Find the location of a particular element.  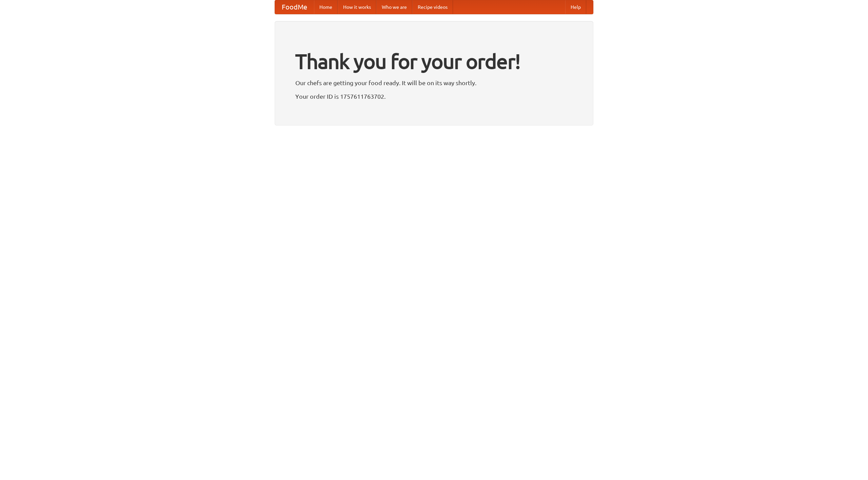

a: Recipe videos is located at coordinates (432, 7).